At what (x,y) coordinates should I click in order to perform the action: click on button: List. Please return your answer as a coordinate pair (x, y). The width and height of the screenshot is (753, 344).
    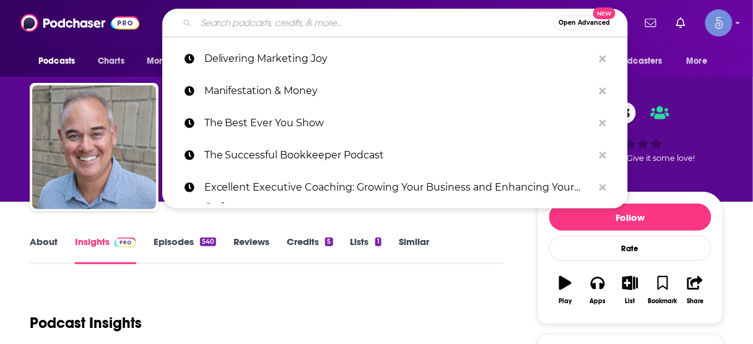
    Looking at the image, I should click on (630, 290).